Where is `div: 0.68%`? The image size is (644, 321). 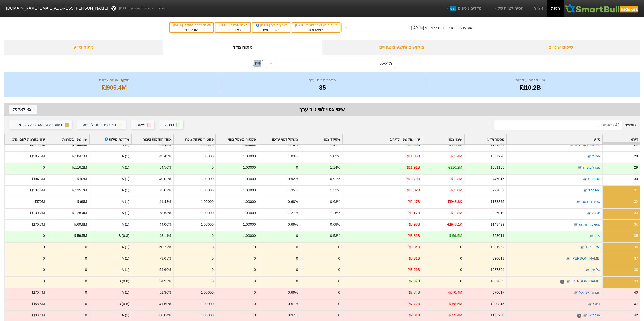
div: 0.68% is located at coordinates (335, 224).